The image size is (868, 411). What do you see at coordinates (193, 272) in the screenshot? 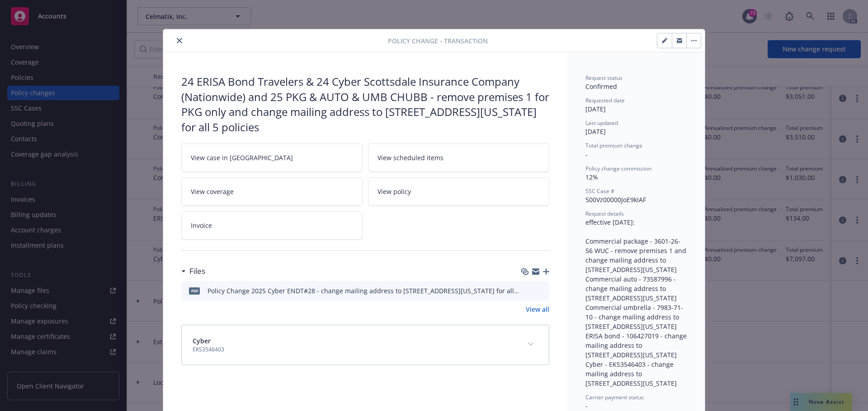
I see `div: Files` at bounding box center [193, 272].